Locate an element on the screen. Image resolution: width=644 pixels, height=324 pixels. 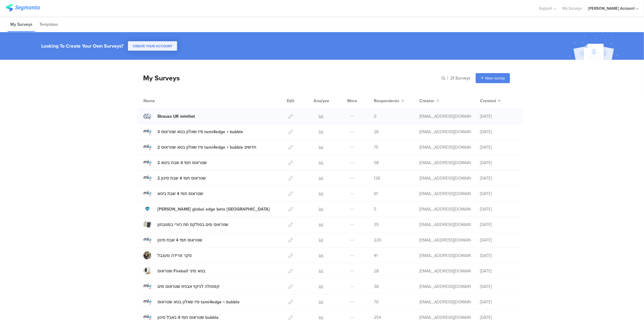
div: 2 פיז שאלון בטא שטראוס tami4edge + bubble חדשים is located at coordinates (207, 147).